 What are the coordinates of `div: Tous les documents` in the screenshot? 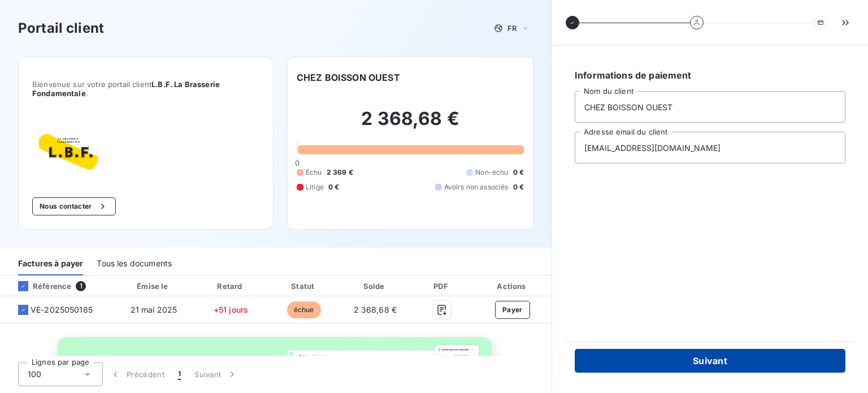 It's located at (134, 264).